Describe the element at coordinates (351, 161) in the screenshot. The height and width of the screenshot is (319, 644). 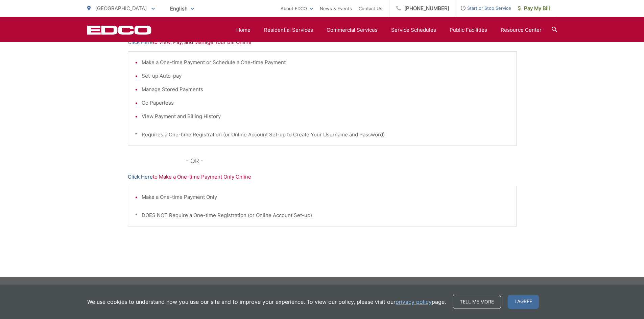
I see `p: - OR -` at that location.